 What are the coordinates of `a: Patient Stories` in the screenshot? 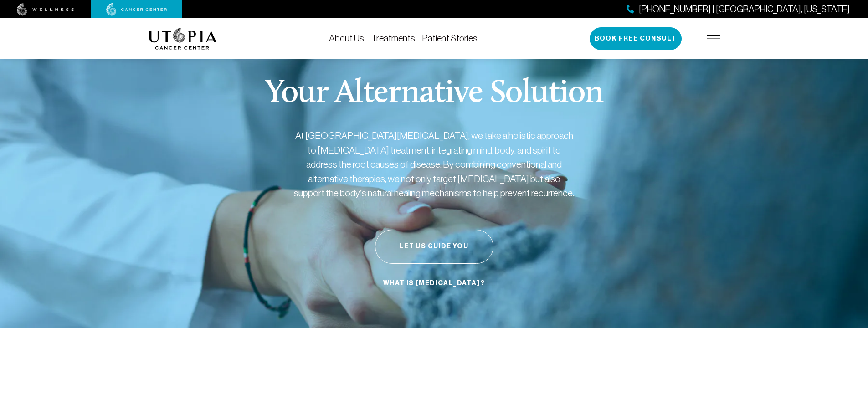 It's located at (450, 38).